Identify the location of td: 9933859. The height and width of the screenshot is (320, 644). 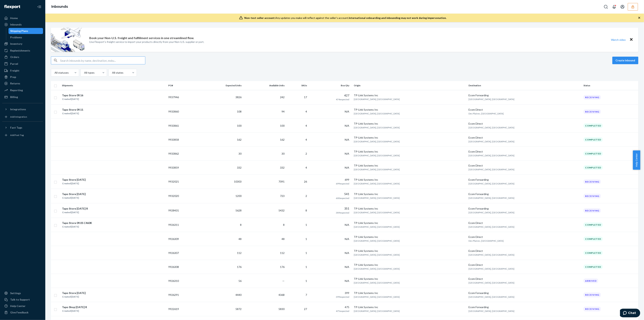
(182, 168).